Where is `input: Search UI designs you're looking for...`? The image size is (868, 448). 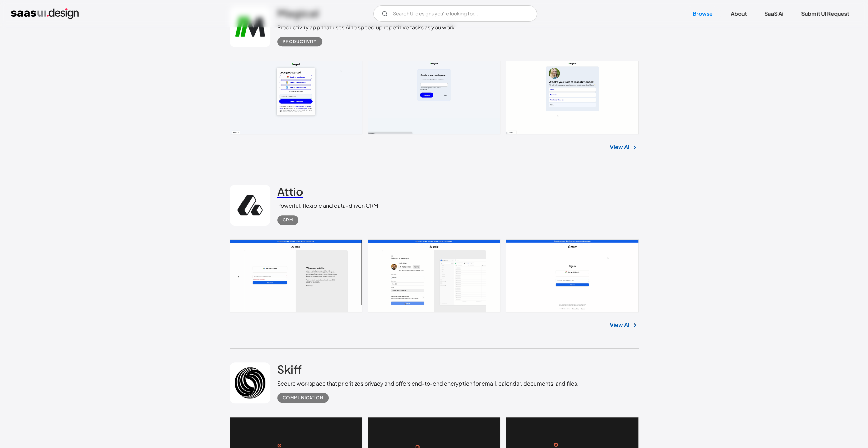
input: Search UI designs you're looking for... is located at coordinates (455, 14).